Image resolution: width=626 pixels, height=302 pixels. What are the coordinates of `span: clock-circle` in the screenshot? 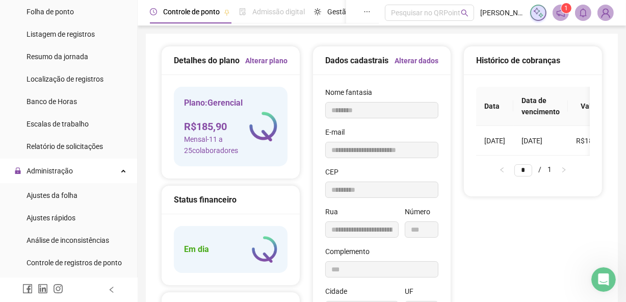 It's located at (153, 12).